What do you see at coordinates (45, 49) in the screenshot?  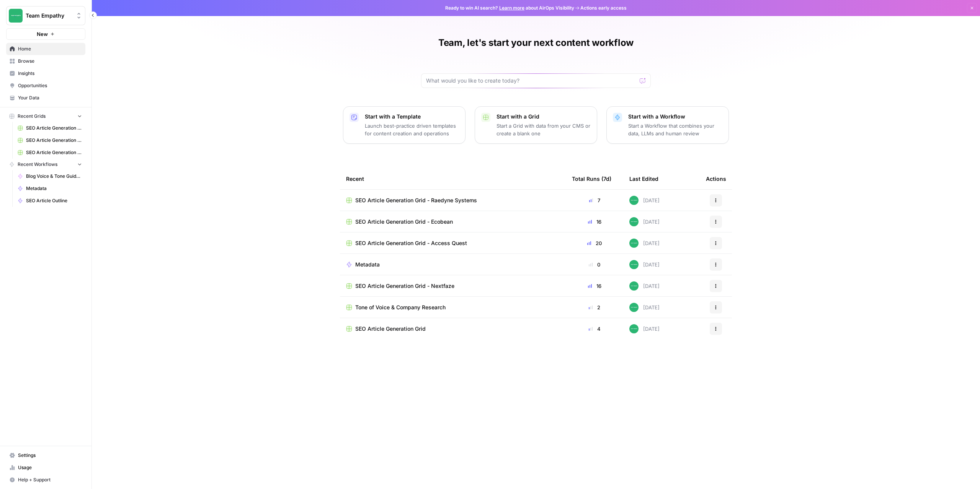 I see `a: Home` at bounding box center [45, 49].